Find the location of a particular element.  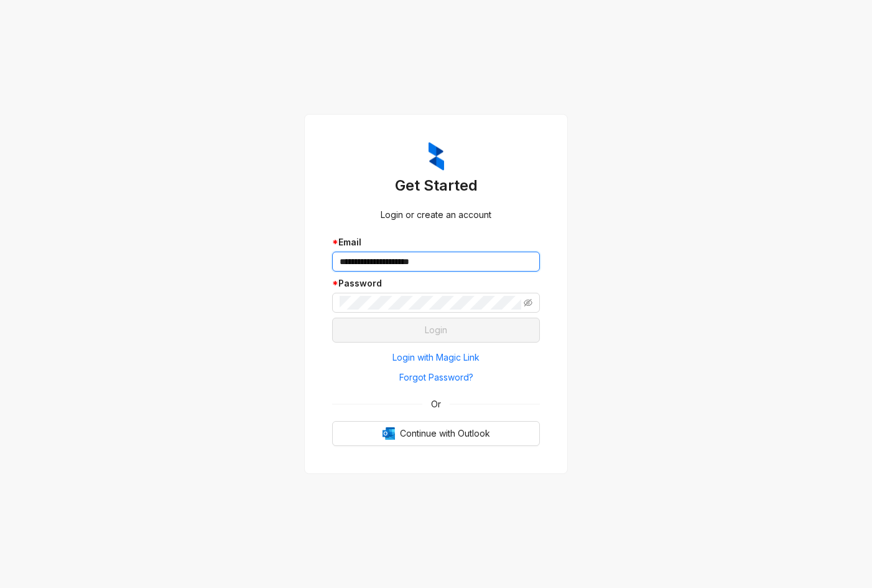

div: Email is located at coordinates (436, 243).